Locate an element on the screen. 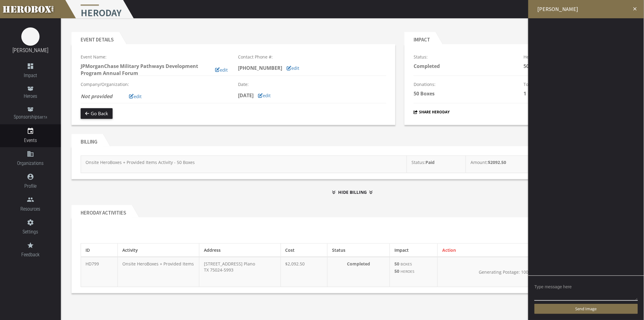  i: event is located at coordinates (31, 131).